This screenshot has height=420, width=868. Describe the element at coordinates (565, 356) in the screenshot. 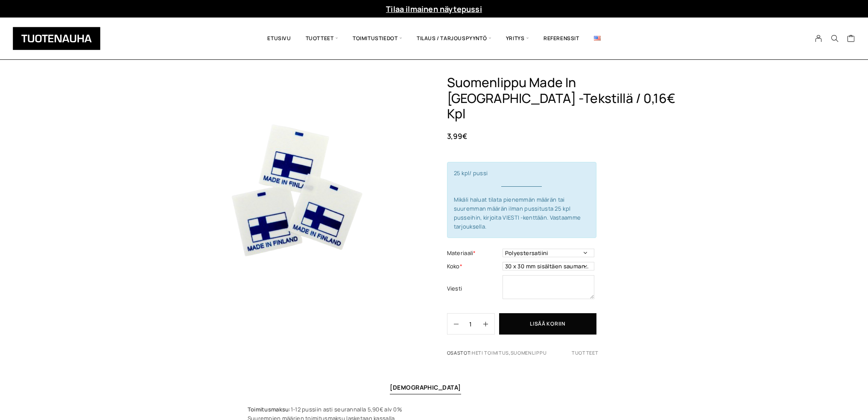

I see `span: Osastot: ,` at that location.